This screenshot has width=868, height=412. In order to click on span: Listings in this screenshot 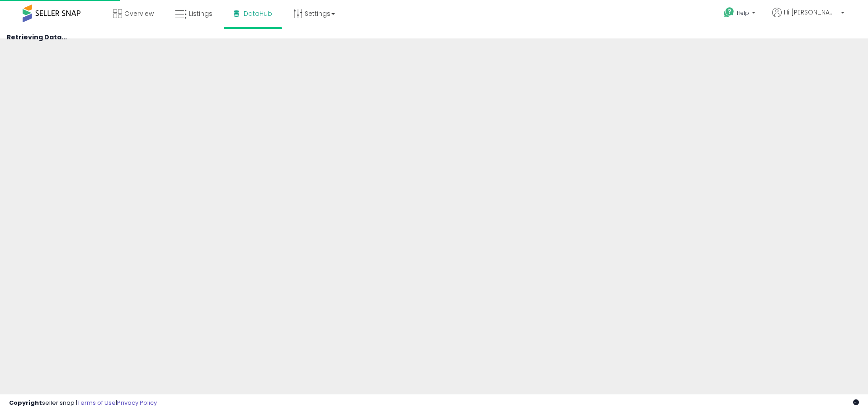, I will do `click(201, 13)`.